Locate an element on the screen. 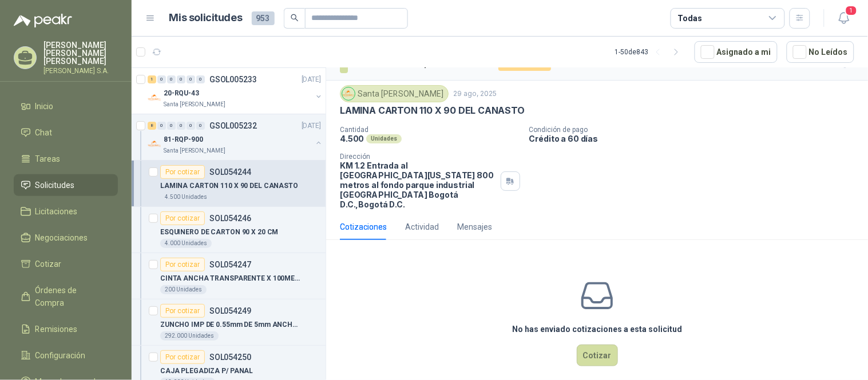 This screenshot has height=380, width=868. a: Configuración is located at coordinates (66, 356).